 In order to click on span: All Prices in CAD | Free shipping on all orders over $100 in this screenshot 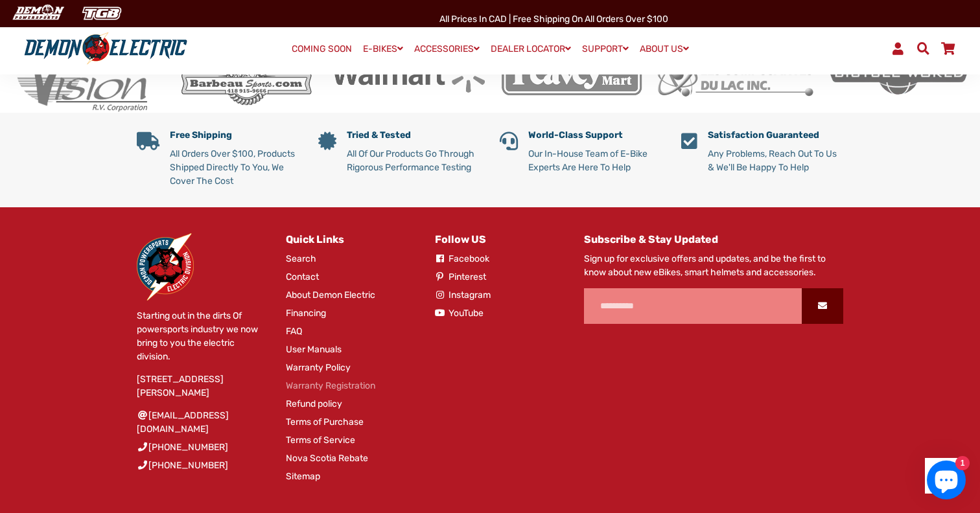, I will do `click(554, 19)`.